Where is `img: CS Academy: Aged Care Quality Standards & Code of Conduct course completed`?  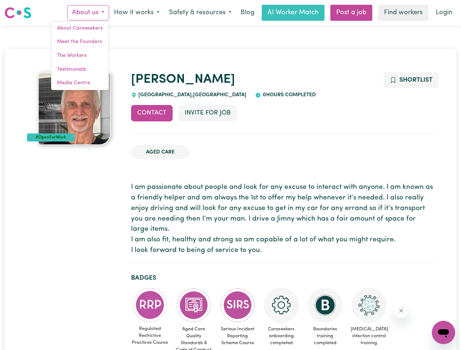
img: CS Academy: Aged Care Quality Standards & Code of Conduct course completed is located at coordinates (194, 306).